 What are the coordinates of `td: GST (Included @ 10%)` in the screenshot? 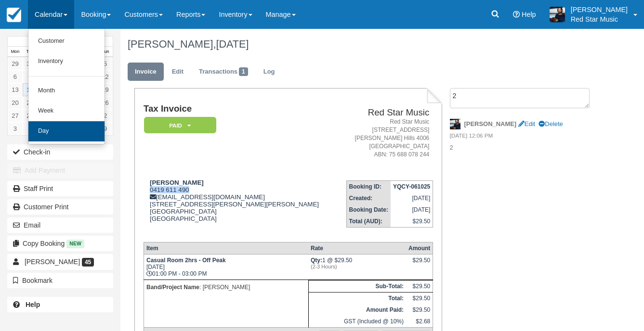 It's located at (357, 322).